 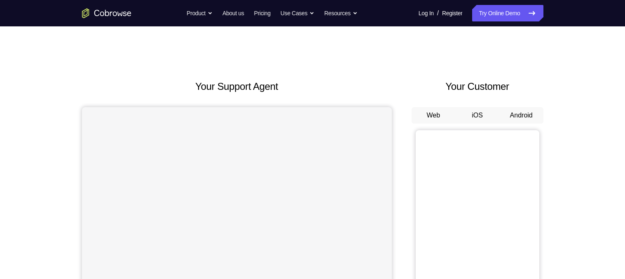 What do you see at coordinates (237, 86) in the screenshot?
I see `h2: Your Support Agent` at bounding box center [237, 86].